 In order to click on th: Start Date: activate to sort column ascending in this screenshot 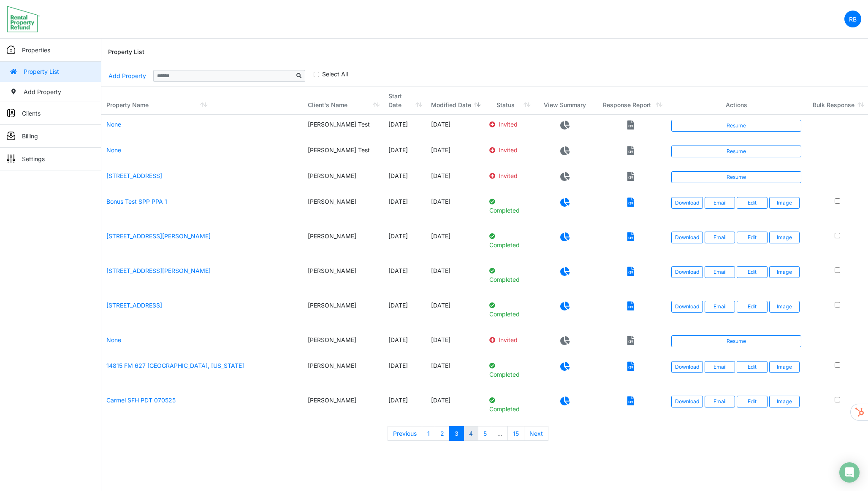, I will do `click(404, 100)`.